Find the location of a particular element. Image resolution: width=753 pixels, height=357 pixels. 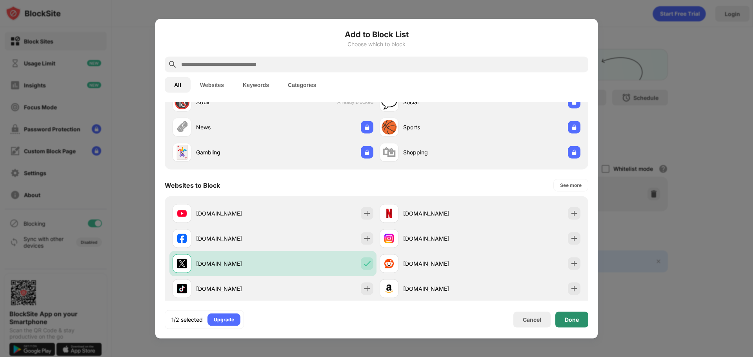

div: Upgrade is located at coordinates (224, 320).